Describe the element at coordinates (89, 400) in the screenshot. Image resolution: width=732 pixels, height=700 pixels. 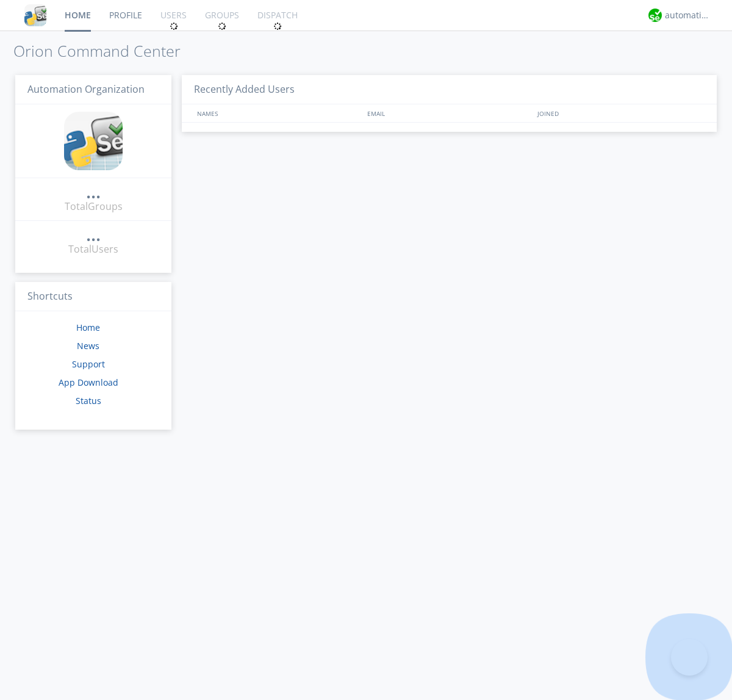
I see `a: Status` at that location.